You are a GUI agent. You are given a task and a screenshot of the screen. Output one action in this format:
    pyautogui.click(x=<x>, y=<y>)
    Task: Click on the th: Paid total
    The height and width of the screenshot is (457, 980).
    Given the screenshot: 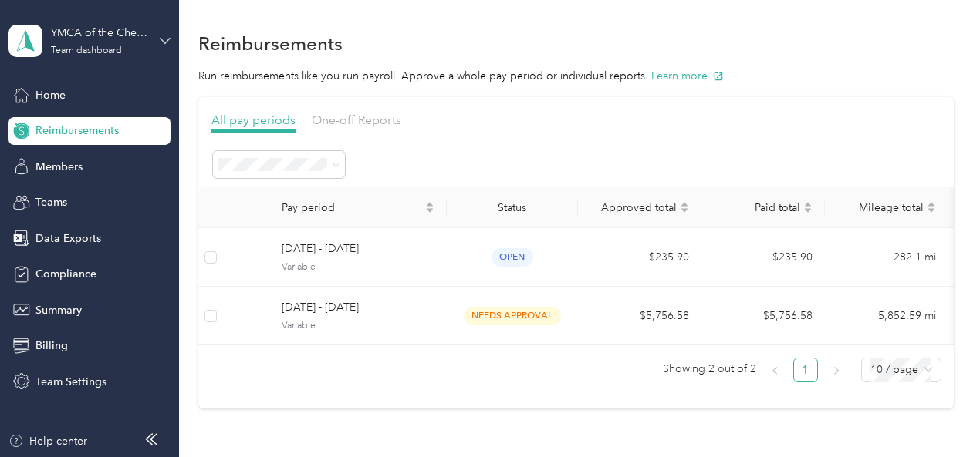 What is the action you would take?
    pyautogui.click(x=763, y=207)
    